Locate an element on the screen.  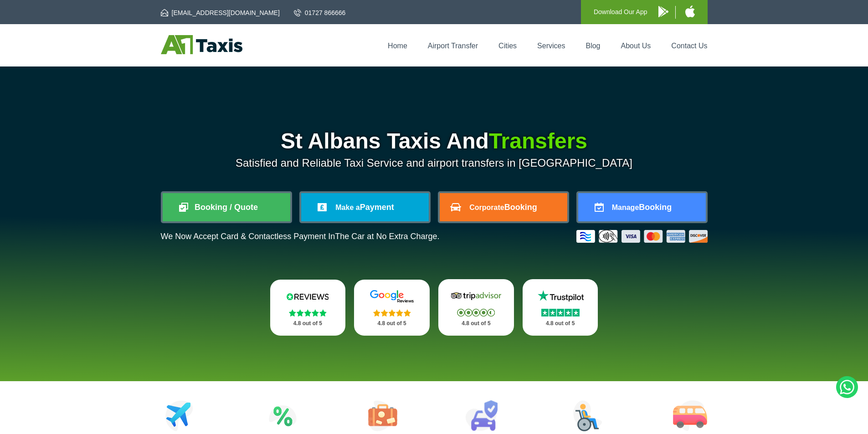
p: Download Our App is located at coordinates (620, 12).